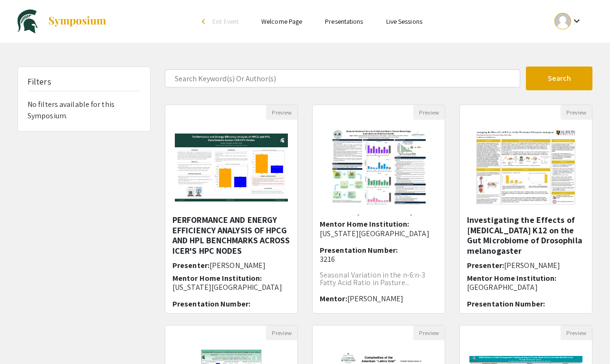 Image resolution: width=610 pixels, height=364 pixels. What do you see at coordinates (232, 210) in the screenshot?
I see `div: Open Presentation <p><span style="color: rgb(0, 0, 0);">PERFORMANCE AND ENERGY EFFICIENCY ANALYSI...` at bounding box center [232, 210].